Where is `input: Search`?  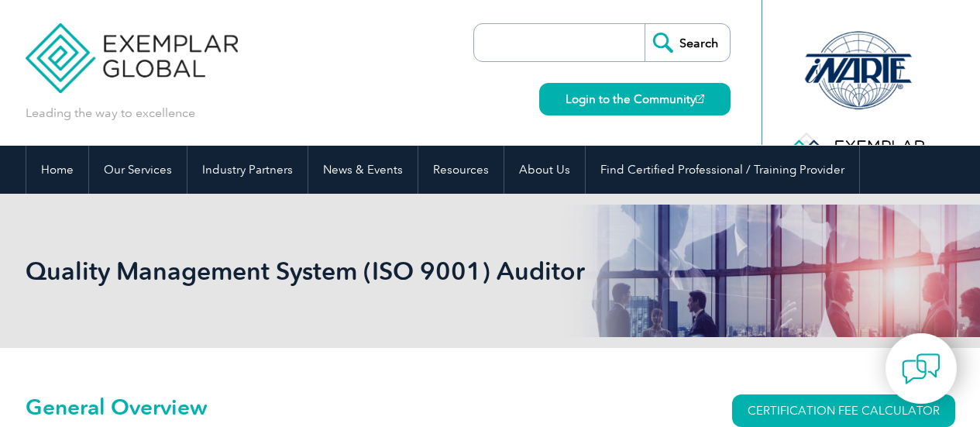
input: Search is located at coordinates (688, 43).